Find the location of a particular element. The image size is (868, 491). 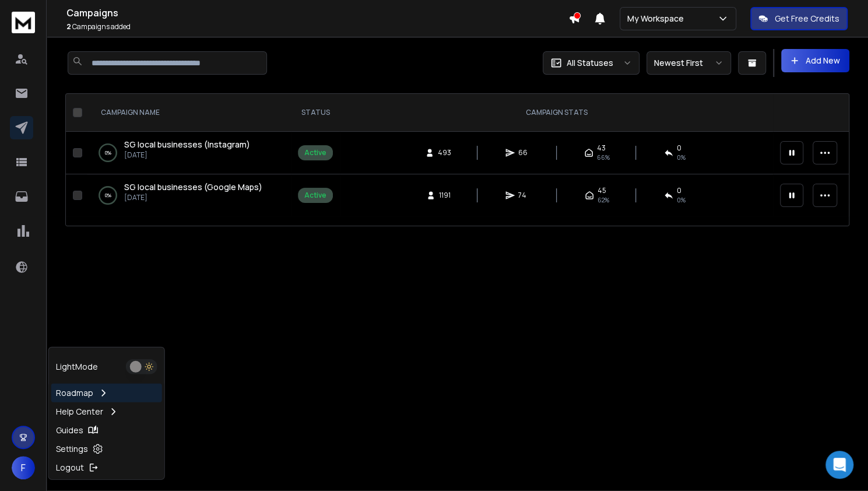

span: 66 is located at coordinates (524, 153).